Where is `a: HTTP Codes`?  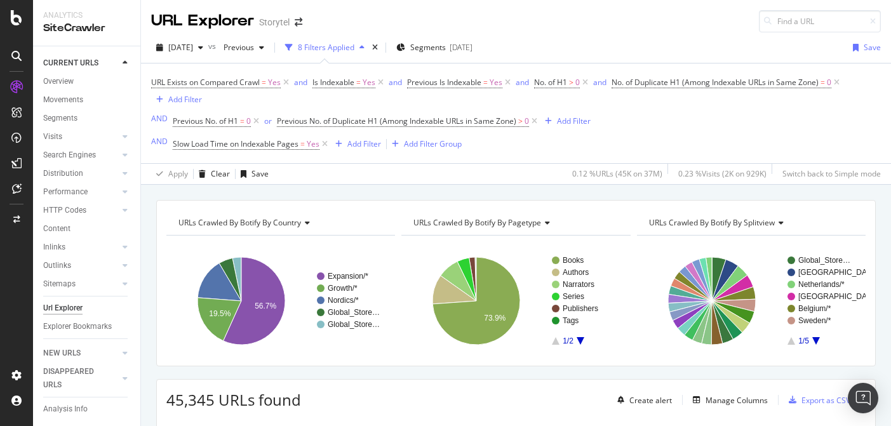 a: HTTP Codes is located at coordinates (81, 210).